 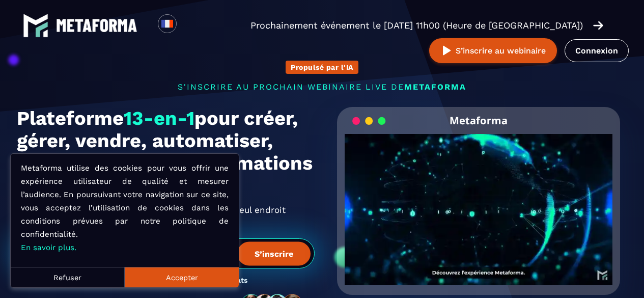 I want to click on h1: Plateforme pour créer, gérer, vendre, automatiser, scaler vos services, formations et coachings., so click(x=165, y=152).